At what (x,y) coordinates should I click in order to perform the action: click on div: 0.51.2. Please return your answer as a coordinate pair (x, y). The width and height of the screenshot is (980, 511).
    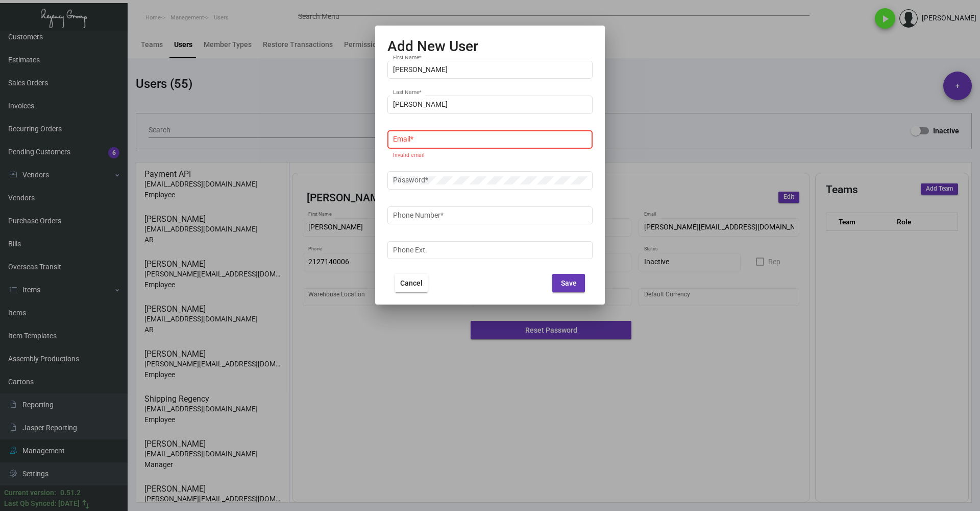
    Looking at the image, I should click on (70, 492).